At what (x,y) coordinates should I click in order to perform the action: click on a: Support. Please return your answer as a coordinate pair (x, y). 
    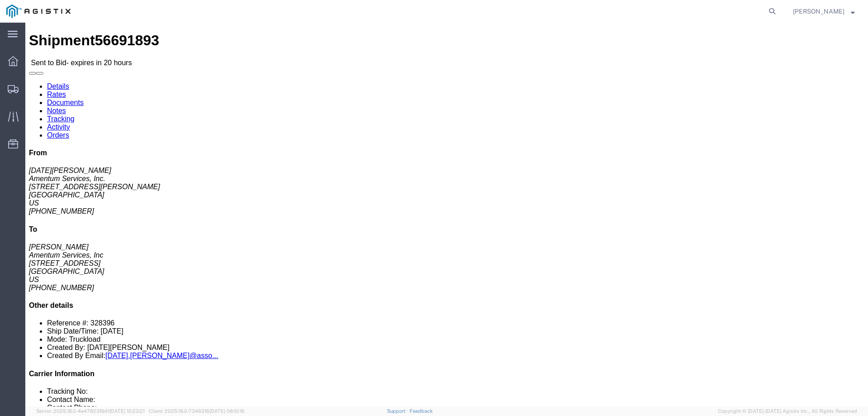
    Looking at the image, I should click on (398, 411).